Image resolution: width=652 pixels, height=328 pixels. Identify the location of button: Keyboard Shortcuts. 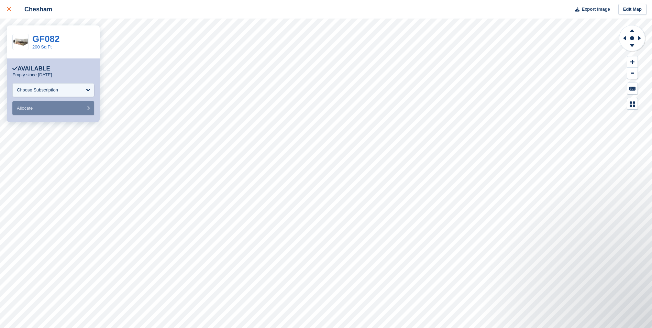
(632, 88).